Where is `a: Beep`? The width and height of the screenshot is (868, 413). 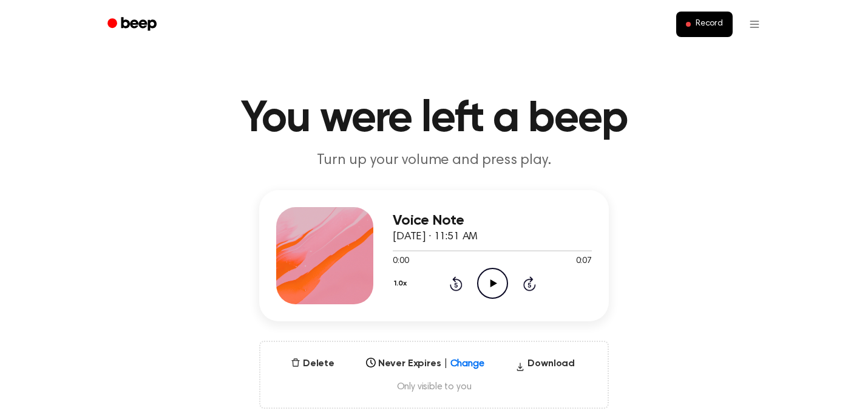 a: Beep is located at coordinates (133, 24).